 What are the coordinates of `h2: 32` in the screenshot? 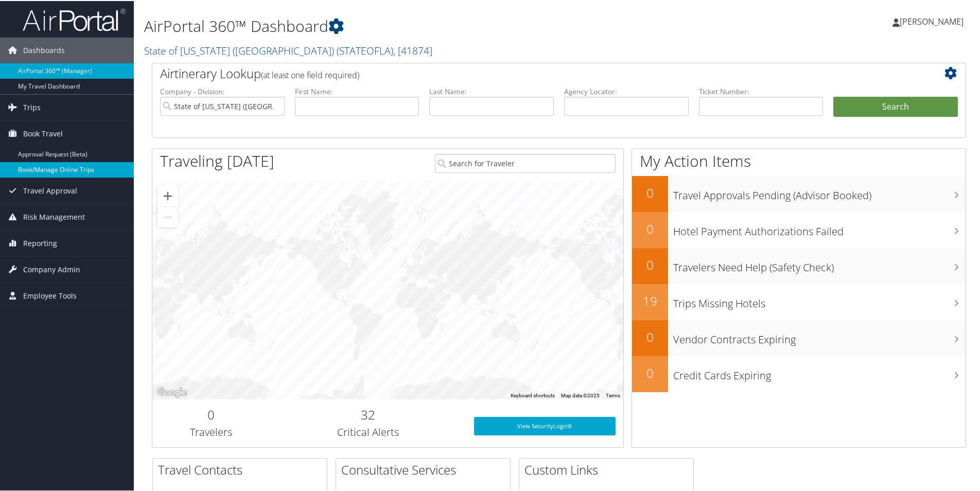 It's located at (368, 414).